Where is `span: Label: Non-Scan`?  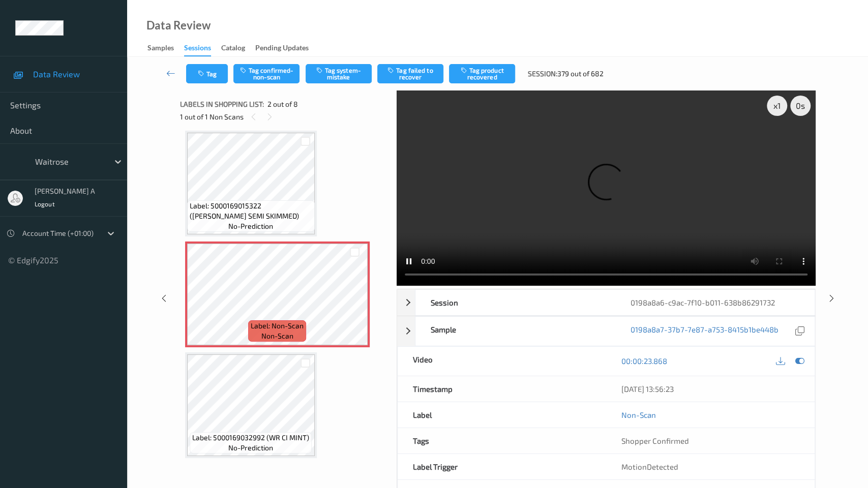 span: Label: Non-Scan is located at coordinates (277, 326).